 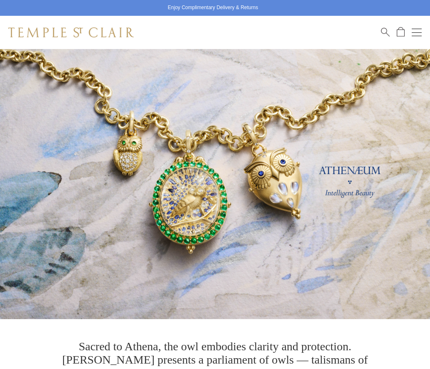 What do you see at coordinates (71, 32) in the screenshot?
I see `img: Temple St. Clair` at bounding box center [71, 32].